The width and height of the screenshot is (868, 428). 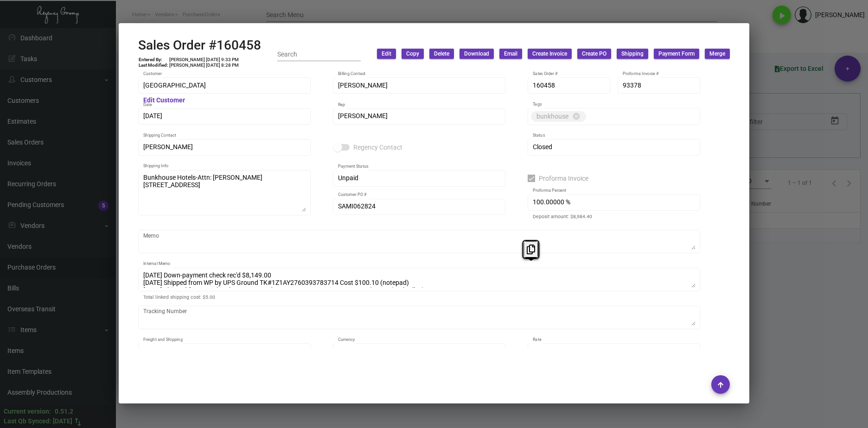 What do you see at coordinates (632, 54) in the screenshot?
I see `span: Shipping` at bounding box center [632, 54].